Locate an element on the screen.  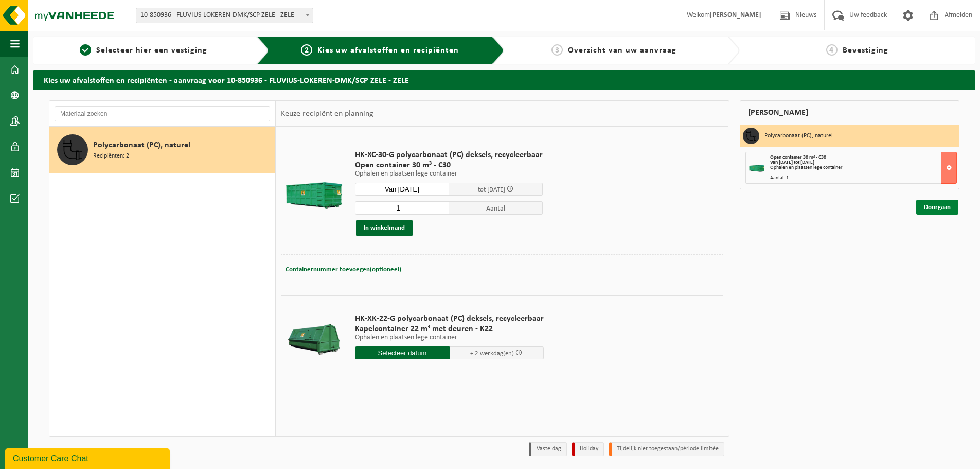
div: Aantal: 1 is located at coordinates (863, 178).